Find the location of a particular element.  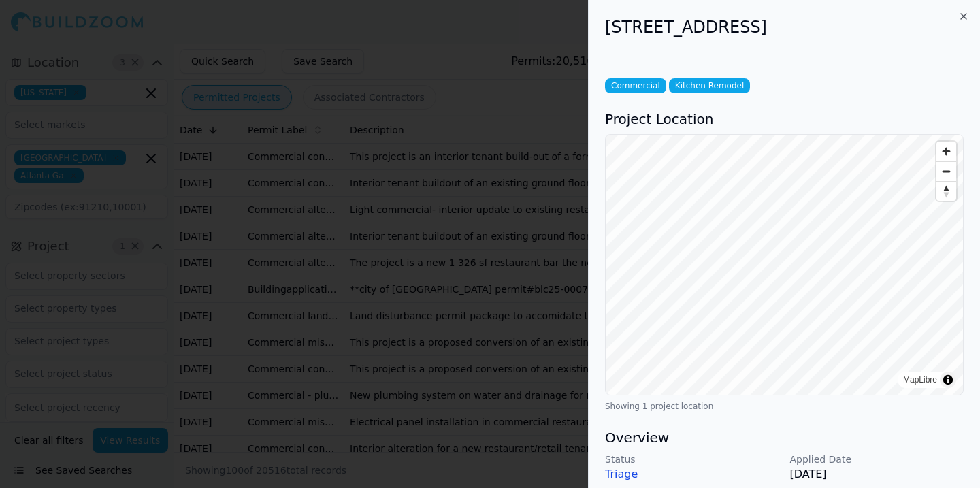

a: MapLibre is located at coordinates (920, 380).